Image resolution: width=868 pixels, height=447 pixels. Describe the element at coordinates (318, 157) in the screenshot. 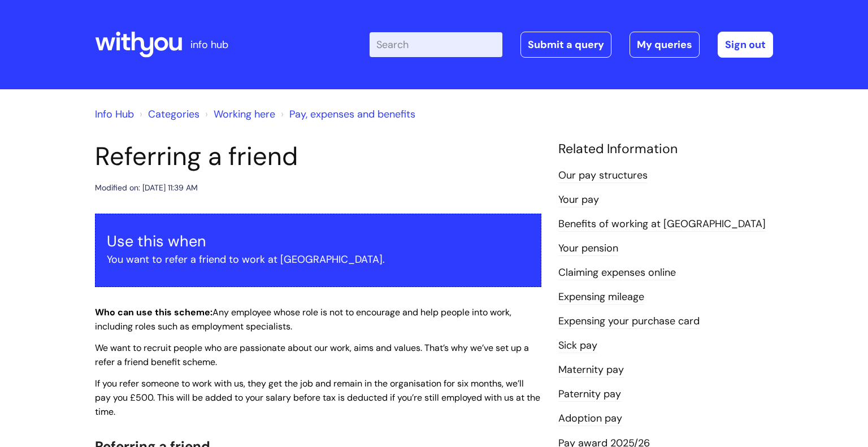

I see `h1: Referring a friend` at that location.